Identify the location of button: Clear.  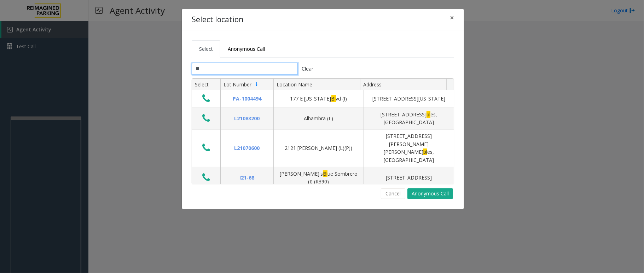
(307, 69).